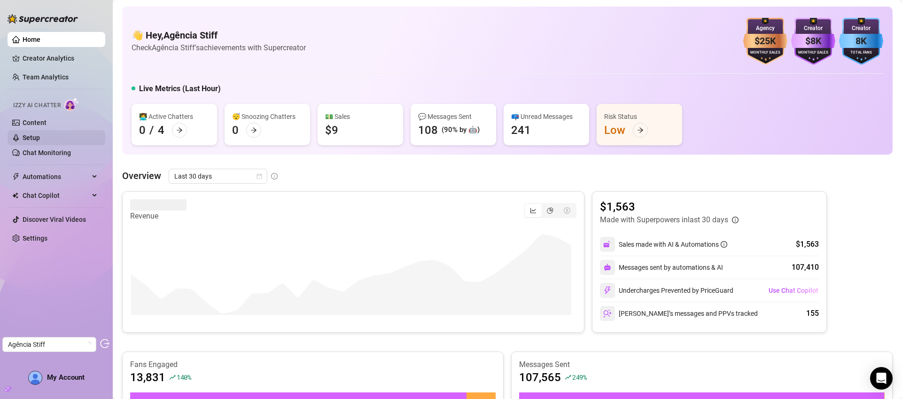  I want to click on div: 💵 Sales, so click(360, 116).